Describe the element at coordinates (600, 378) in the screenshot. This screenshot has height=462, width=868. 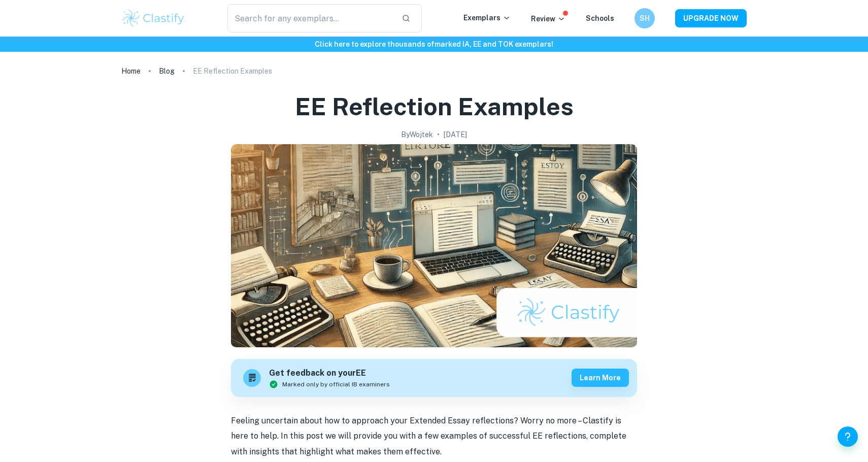
I see `button: Learn more` at that location.